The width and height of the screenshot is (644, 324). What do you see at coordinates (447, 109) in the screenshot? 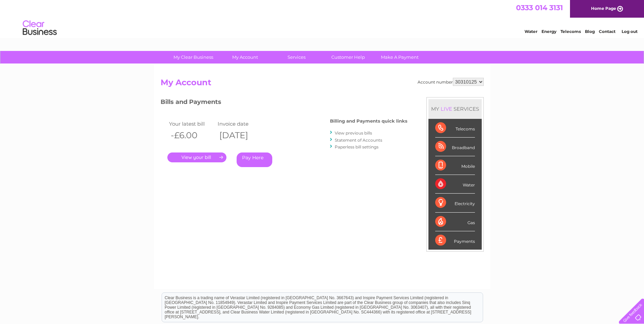
I see `div: LIVE` at bounding box center [447, 109].